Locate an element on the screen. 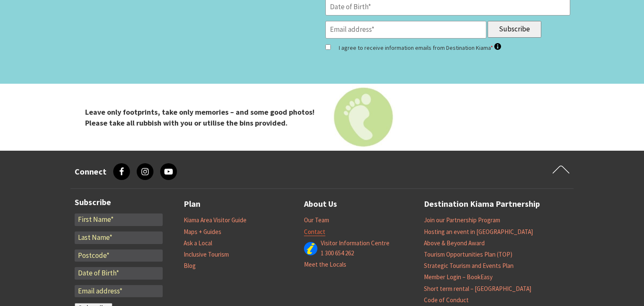 This screenshot has width=644, height=306. label: I agree to receive information emails from Destination Kiama is located at coordinates (420, 48).